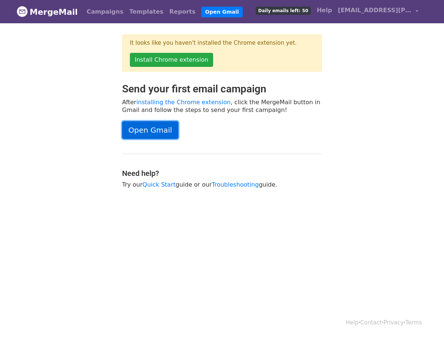 The image size is (444, 337). I want to click on span: Daily emails left: 50, so click(283, 11).